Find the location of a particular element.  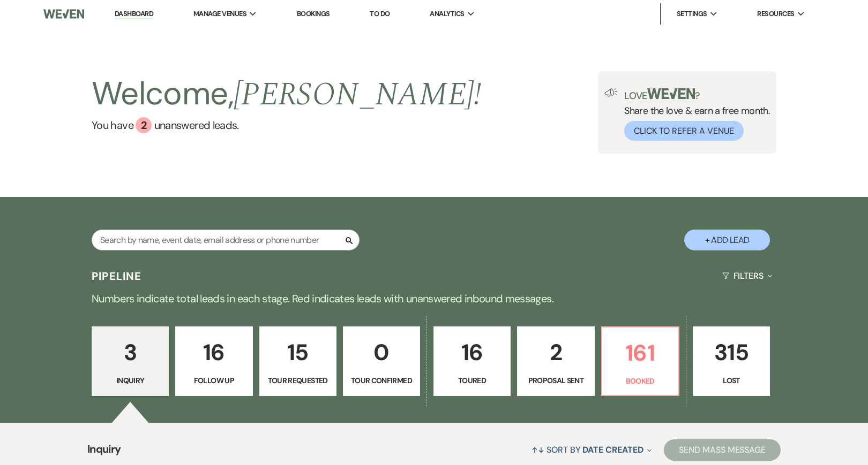

p: 315 is located at coordinates (731, 352).